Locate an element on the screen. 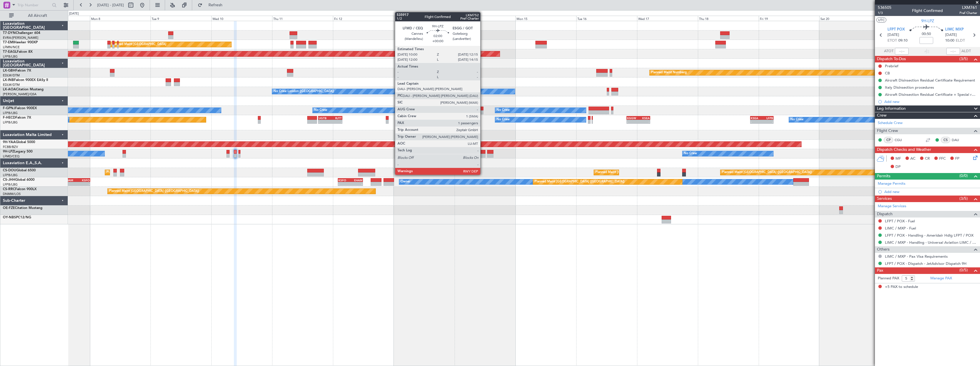 The width and height of the screenshot is (980, 366). div: Thu 18 is located at coordinates (728, 18).